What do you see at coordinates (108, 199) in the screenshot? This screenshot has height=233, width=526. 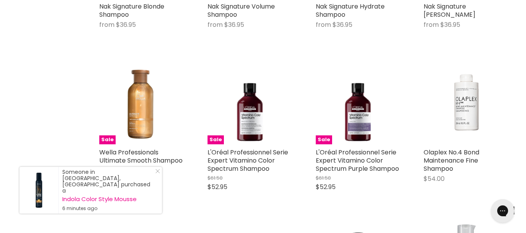 I see `a: Indola Color Style Mousse` at bounding box center [108, 199].